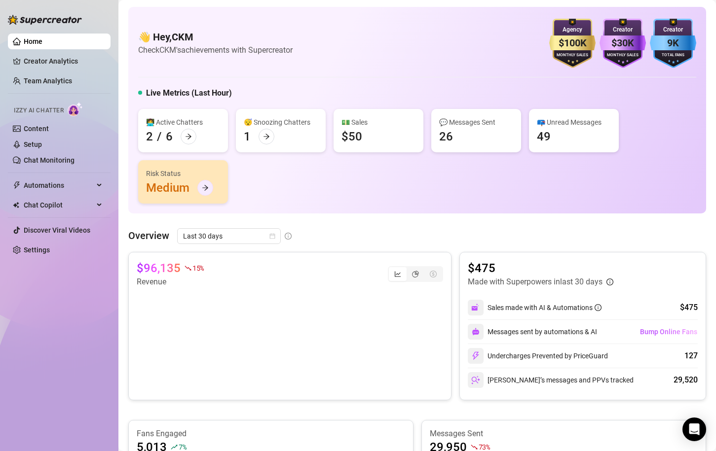 The width and height of the screenshot is (716, 451). What do you see at coordinates (572, 30) in the screenshot?
I see `div: Agency` at bounding box center [572, 30].